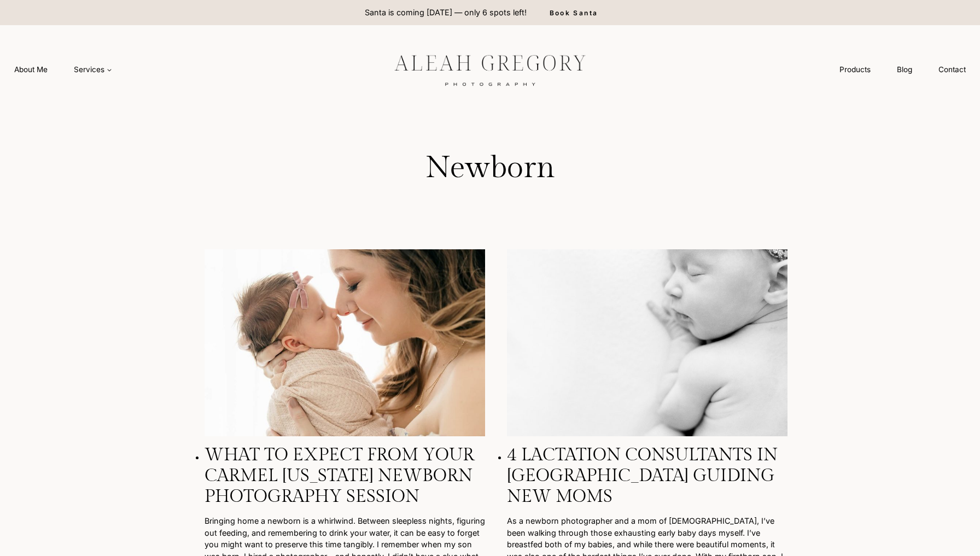  What do you see at coordinates (647, 343) in the screenshot?
I see `img: Sleeping baby with jeweled headband` at bounding box center [647, 343].